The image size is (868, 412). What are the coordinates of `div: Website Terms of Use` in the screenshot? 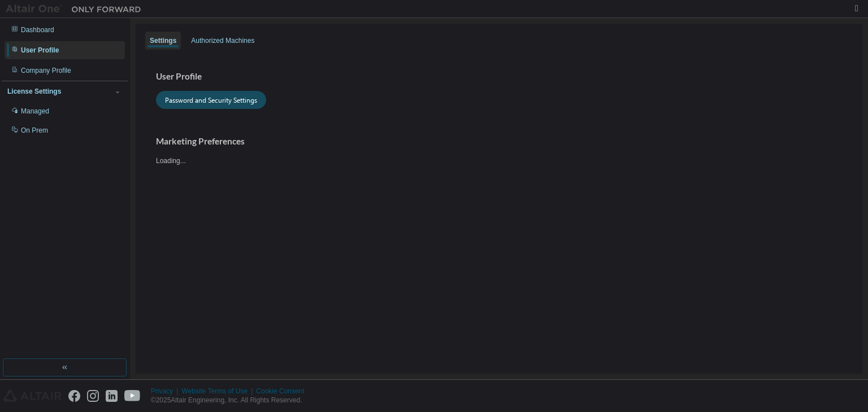 It's located at (218, 391).